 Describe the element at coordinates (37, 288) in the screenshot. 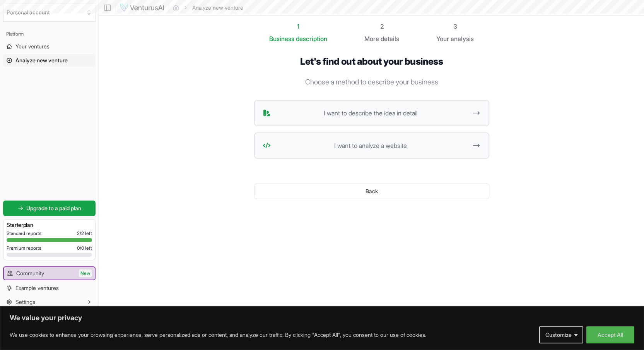

I see `span: Example ventures` at that location.